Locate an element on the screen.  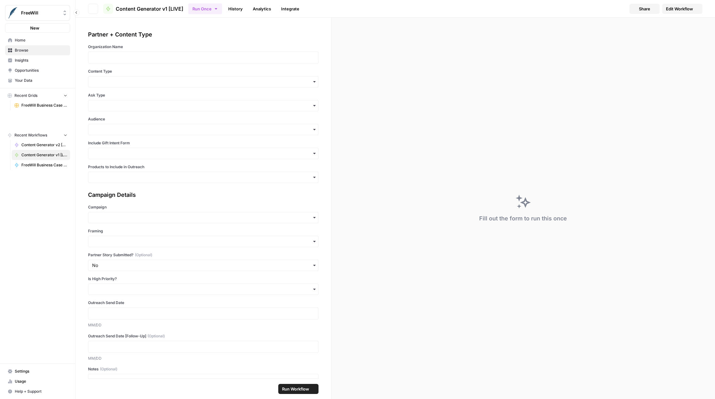
button: Run Workflow is located at coordinates (298, 389).